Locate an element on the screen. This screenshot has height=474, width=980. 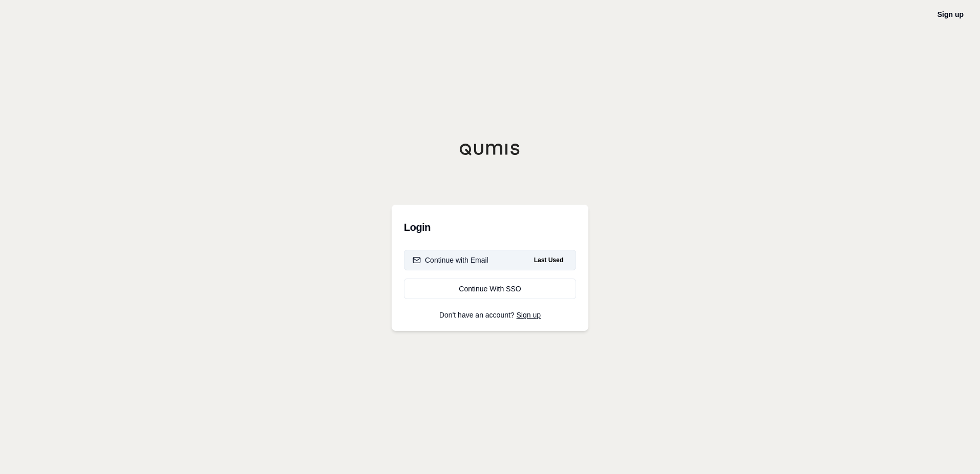
div: Continue With SSO is located at coordinates (490, 289).